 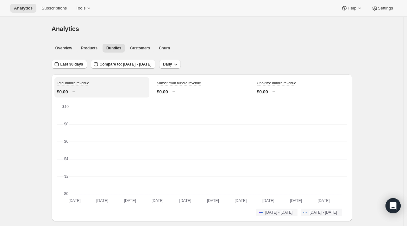 I want to click on div: Open Intercom Messenger, so click(x=393, y=206).